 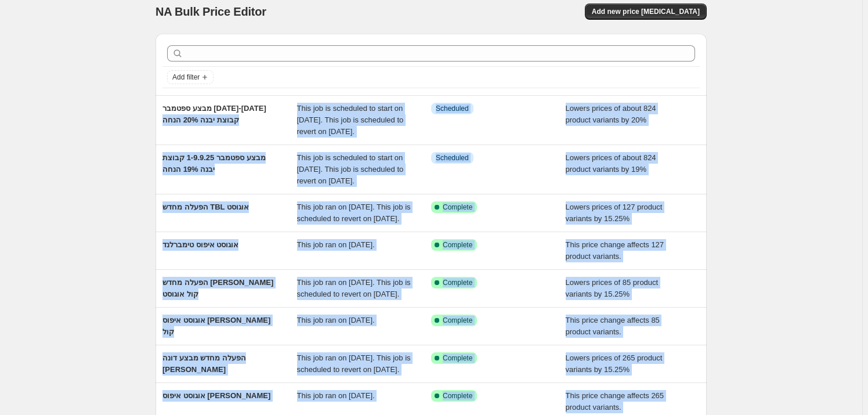 I want to click on span: Lowers prices of 265 product variants by 15.25%, so click(x=614, y=363).